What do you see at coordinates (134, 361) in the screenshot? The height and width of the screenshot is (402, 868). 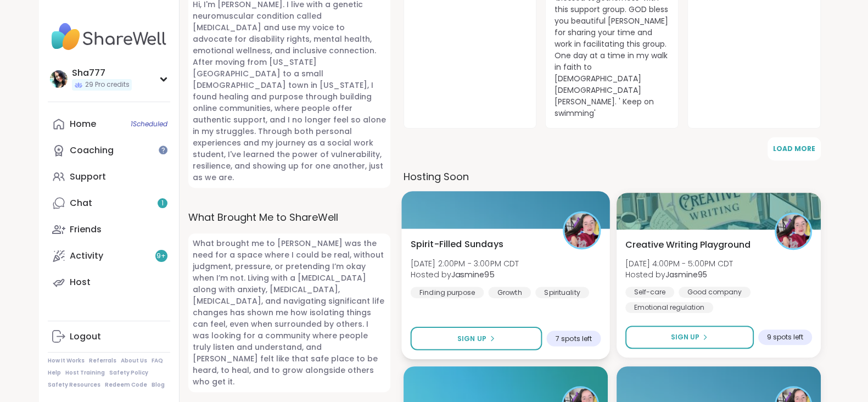 I see `a: About Us` at bounding box center [134, 361].